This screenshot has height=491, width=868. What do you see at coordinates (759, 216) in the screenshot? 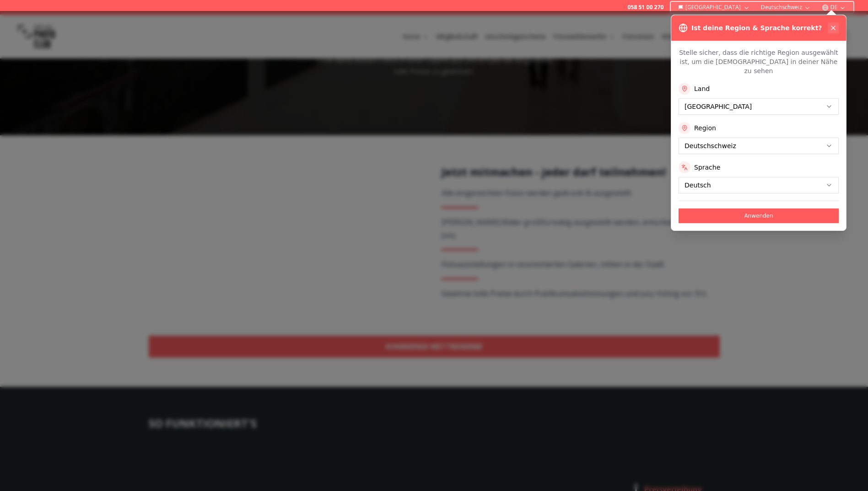
I see `button: Anwenden` at bounding box center [759, 216].